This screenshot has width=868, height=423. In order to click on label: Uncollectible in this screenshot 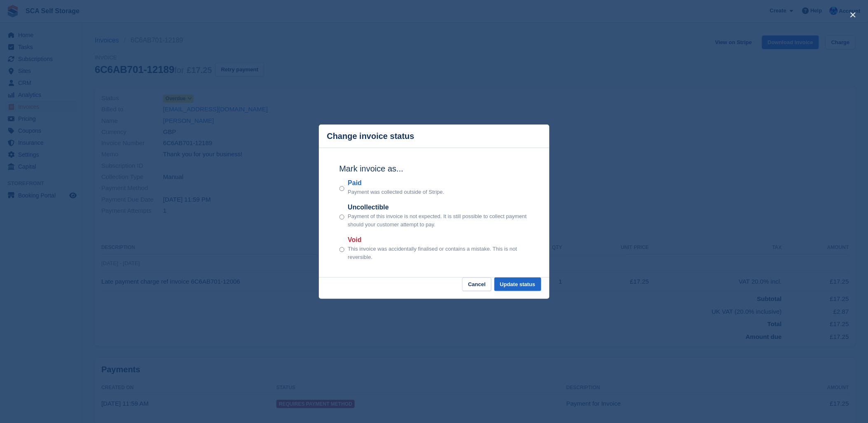, I will do `click(438, 207)`.